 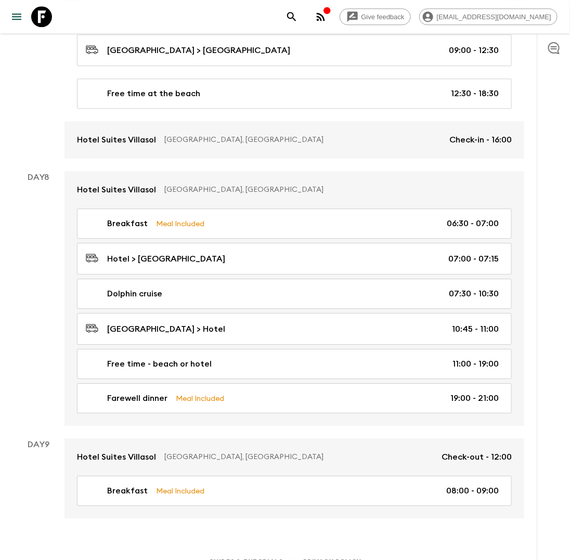 I want to click on button: menu, so click(x=17, y=17).